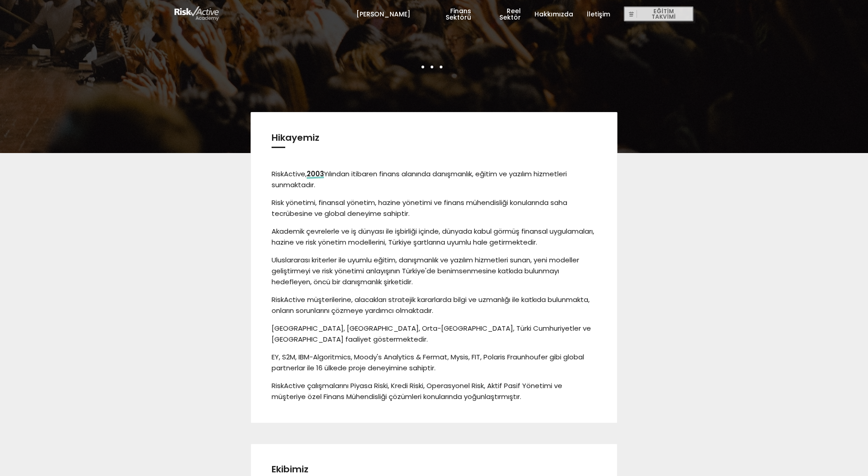  Describe the element at coordinates (598, 14) in the screenshot. I see `a: İletişim` at that location.